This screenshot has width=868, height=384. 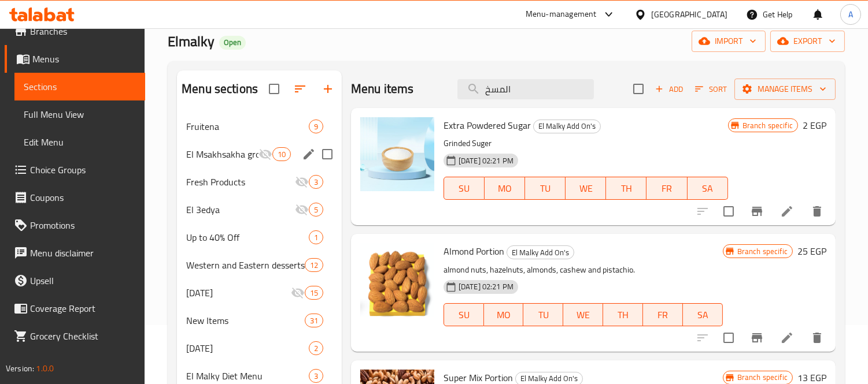 What do you see at coordinates (807, 41) in the screenshot?
I see `span: export` at bounding box center [807, 41].